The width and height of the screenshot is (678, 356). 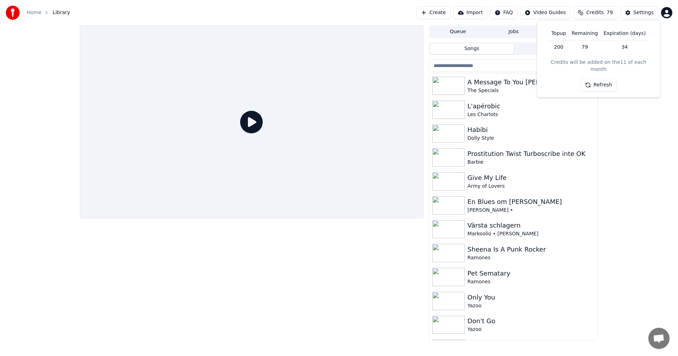 I want to click on button: Import, so click(x=470, y=13).